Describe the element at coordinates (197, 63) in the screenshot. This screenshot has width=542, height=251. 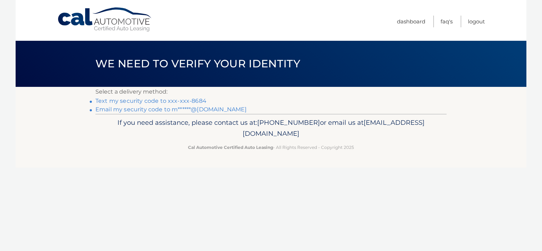
I see `span: We need to verify your identity` at that location.